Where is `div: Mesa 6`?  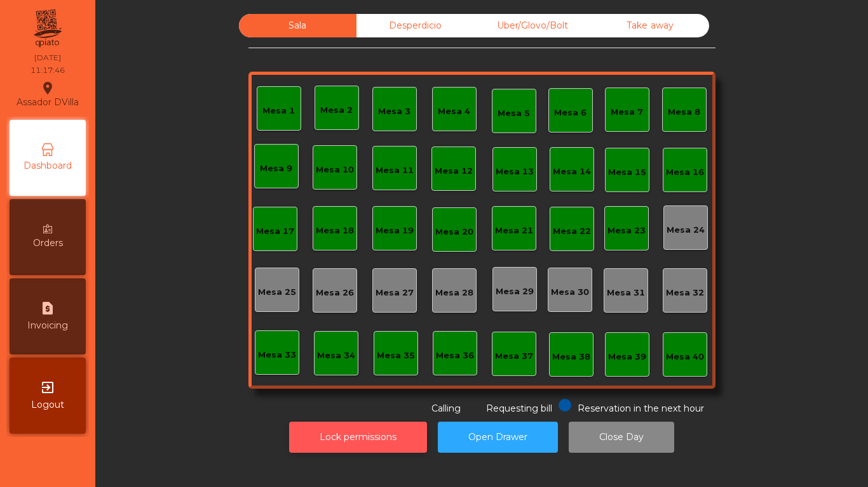
div: Mesa 6 is located at coordinates (570, 113).